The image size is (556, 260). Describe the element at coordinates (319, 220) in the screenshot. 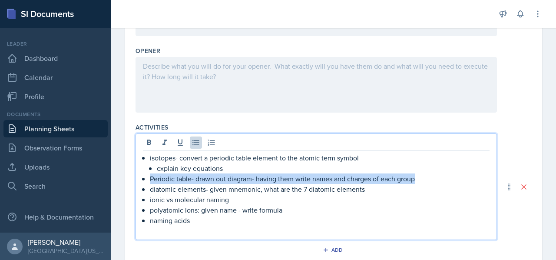

I see `p: naming acids` at that location.